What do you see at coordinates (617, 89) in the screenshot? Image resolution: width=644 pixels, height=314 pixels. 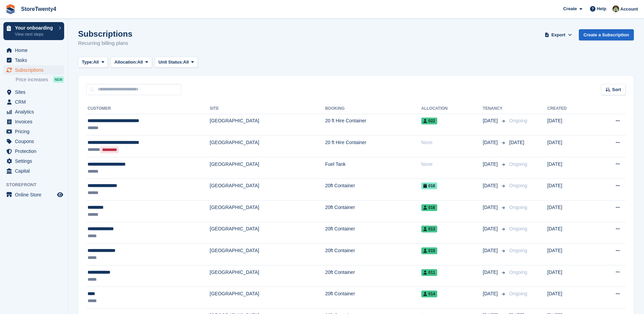 I see `span: Sort` at bounding box center [617, 89].